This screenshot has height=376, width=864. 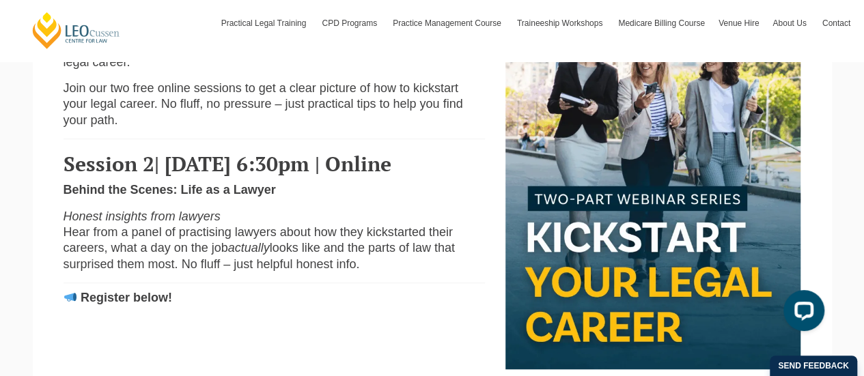 What do you see at coordinates (263, 111) in the screenshot?
I see `span: . No fluff, no pressure – just practical tips to help you find your path.` at bounding box center [263, 111].